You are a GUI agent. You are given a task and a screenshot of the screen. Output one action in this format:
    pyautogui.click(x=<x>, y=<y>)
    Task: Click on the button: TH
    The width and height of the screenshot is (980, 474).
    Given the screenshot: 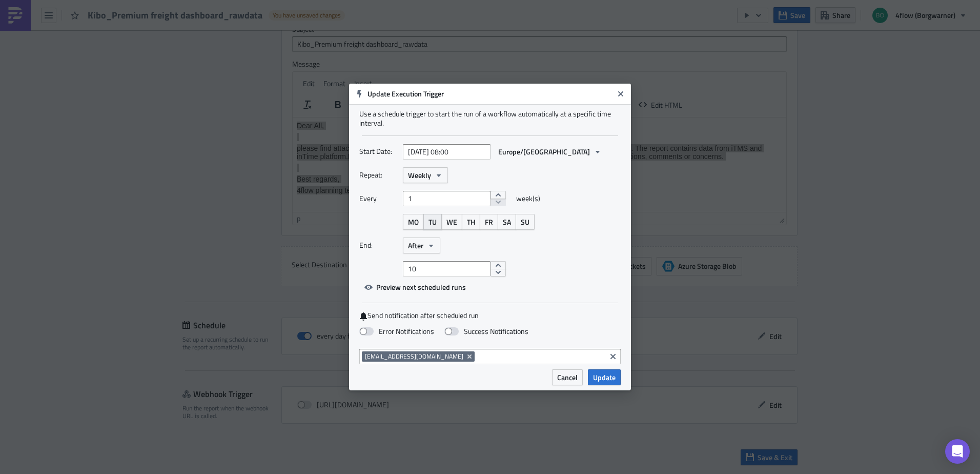 What is the action you would take?
    pyautogui.click(x=471, y=222)
    